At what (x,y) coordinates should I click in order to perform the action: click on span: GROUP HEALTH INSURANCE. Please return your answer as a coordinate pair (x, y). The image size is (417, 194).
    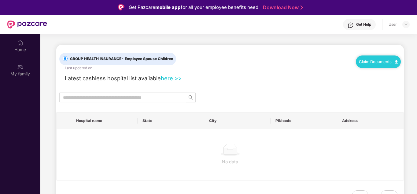
    Looking at the image, I should click on (122, 59).